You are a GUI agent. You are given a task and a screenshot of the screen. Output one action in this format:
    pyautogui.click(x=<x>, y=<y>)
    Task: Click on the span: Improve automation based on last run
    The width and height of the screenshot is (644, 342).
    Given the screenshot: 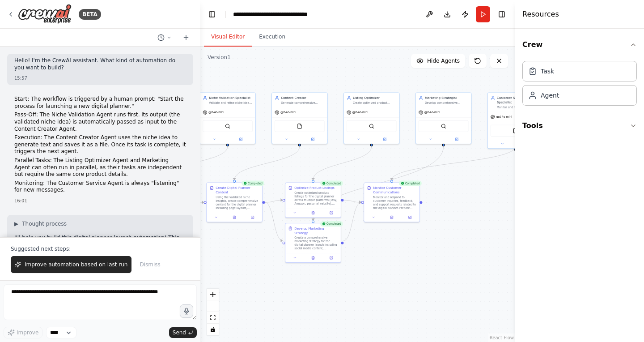 What is the action you would take?
    pyautogui.click(x=76, y=264)
    